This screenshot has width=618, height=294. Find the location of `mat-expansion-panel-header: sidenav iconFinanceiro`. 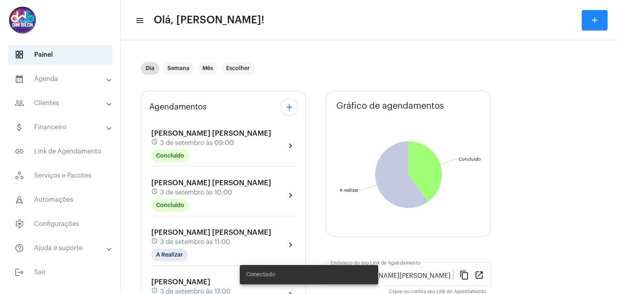

mat-expansion-panel-header: sidenav iconFinanceiro is located at coordinates (62, 127).